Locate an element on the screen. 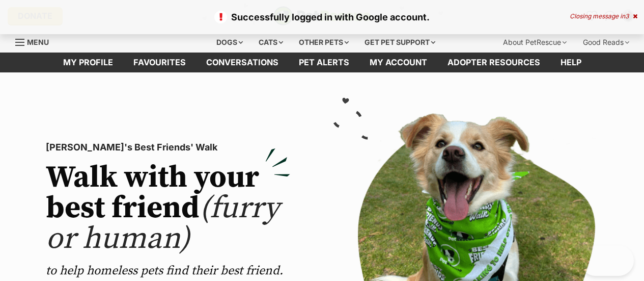 This screenshot has height=281, width=644. div: About PetRescue is located at coordinates (534, 42).